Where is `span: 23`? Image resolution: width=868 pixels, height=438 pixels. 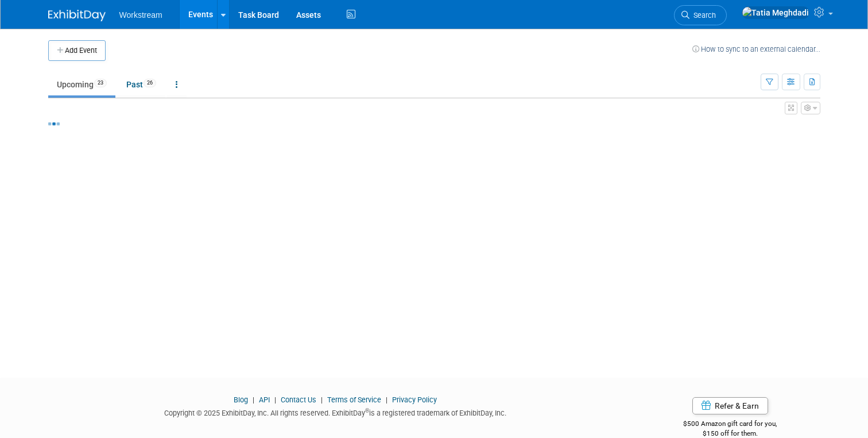
span: 23 is located at coordinates (101, 82).